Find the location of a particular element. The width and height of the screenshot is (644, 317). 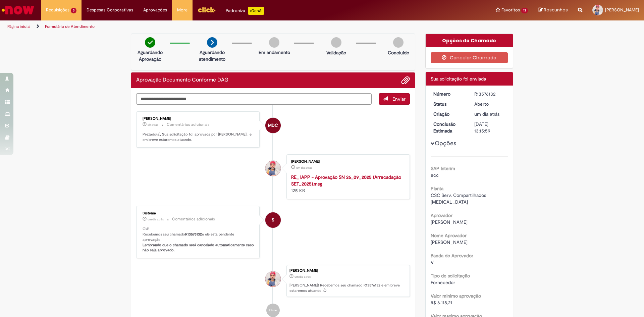

a: Rascunhos is located at coordinates (553, 10).